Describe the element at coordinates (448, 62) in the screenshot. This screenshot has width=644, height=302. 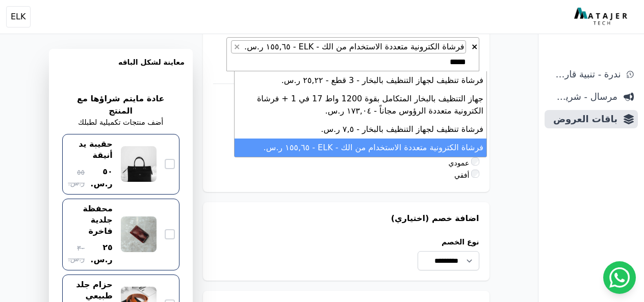
I see `textarea: Search` at that location.